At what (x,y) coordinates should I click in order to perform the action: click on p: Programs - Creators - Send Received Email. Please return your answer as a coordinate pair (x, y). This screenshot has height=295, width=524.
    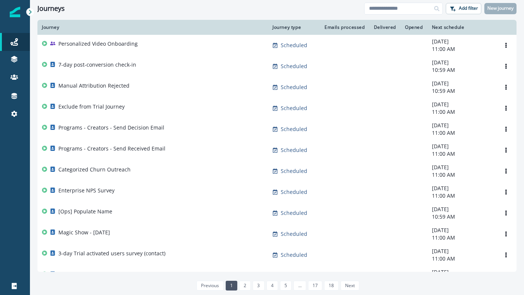
    Looking at the image, I should click on (112, 149).